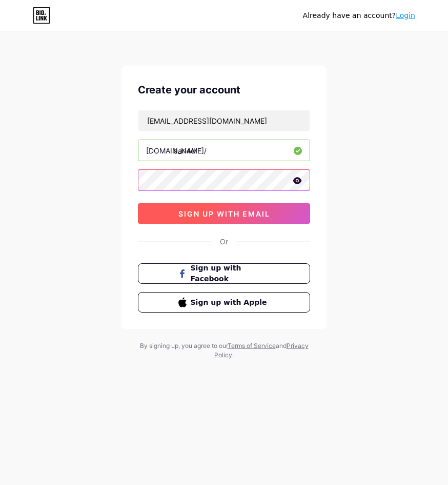 Image resolution: width=448 pixels, height=485 pixels. Describe the element at coordinates (359, 16) in the screenshot. I see `div: Already have an account?` at that location.